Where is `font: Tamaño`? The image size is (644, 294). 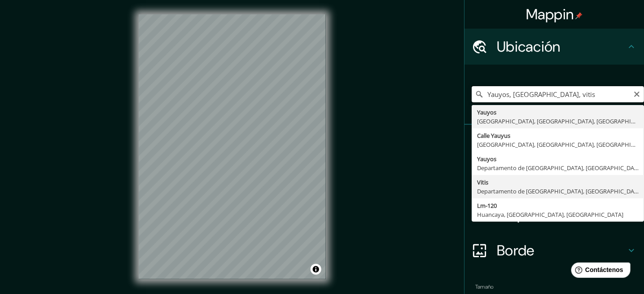
font: Tamaño is located at coordinates (484, 287).